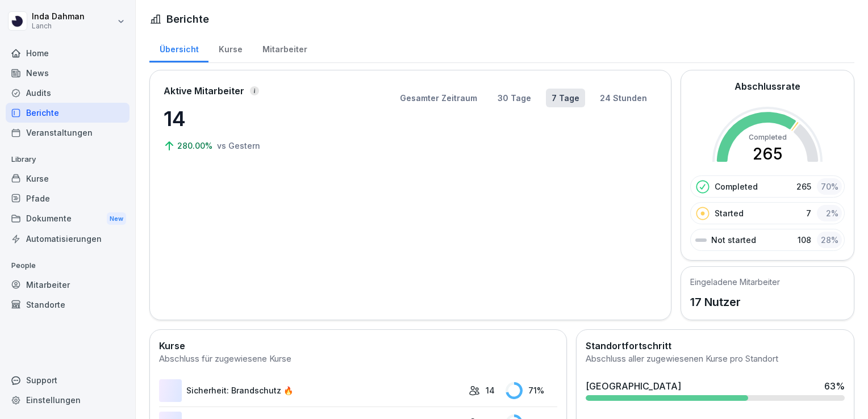 This screenshot has height=419, width=868. What do you see at coordinates (68, 304) in the screenshot?
I see `div: Standorte` at bounding box center [68, 304].